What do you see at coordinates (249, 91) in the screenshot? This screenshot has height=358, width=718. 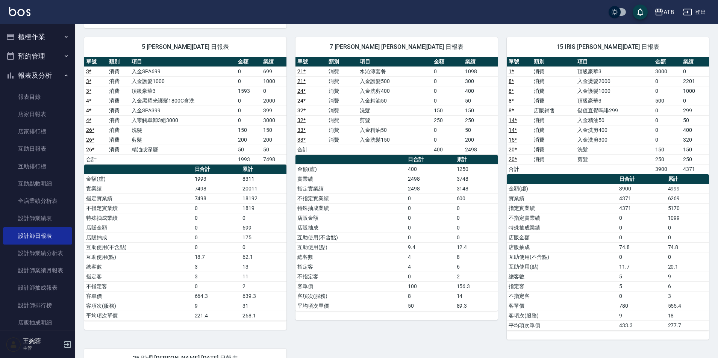 I see `td: 1593` at bounding box center [249, 91].